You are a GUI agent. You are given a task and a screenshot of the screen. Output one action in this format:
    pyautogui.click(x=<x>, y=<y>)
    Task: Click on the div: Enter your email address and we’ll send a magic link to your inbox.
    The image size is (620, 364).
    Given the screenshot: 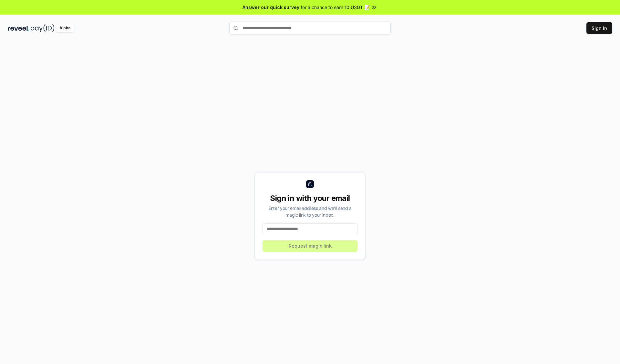 What is the action you would take?
    pyautogui.click(x=310, y=211)
    